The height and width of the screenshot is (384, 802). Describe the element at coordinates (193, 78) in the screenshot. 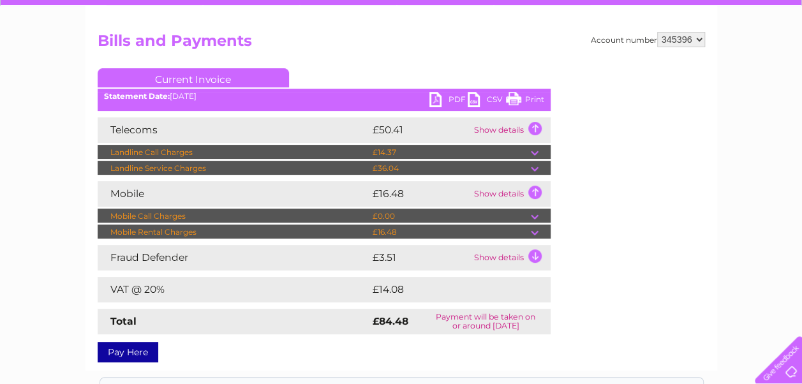

I see `a: Current Invoice` at that location.